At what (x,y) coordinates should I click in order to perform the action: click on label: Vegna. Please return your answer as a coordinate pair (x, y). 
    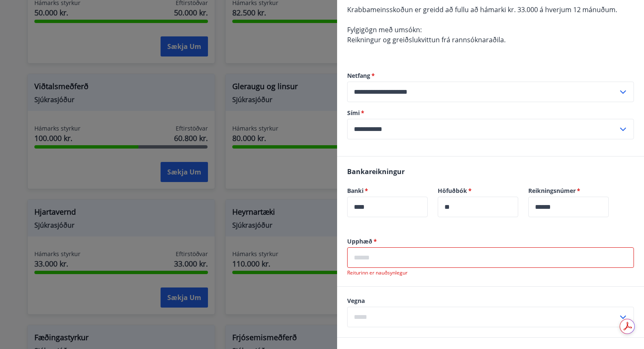
    Looking at the image, I should click on (490, 301).